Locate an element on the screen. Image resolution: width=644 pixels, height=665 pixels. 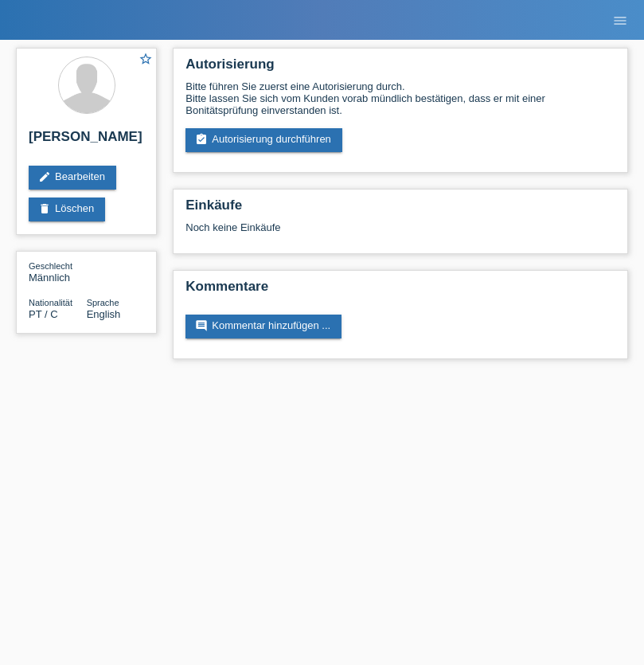
div: Männlich is located at coordinates (57, 271).